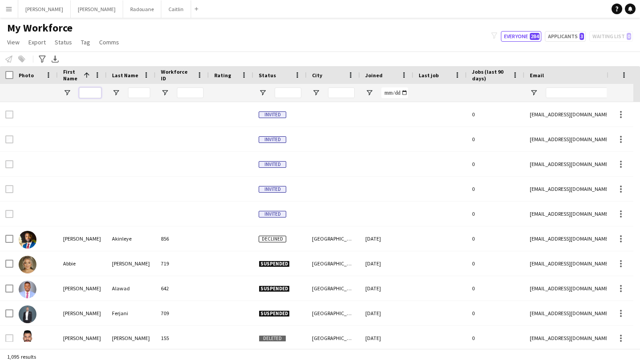 This screenshot has height=364, width=640. I want to click on span: Comms, so click(109, 42).